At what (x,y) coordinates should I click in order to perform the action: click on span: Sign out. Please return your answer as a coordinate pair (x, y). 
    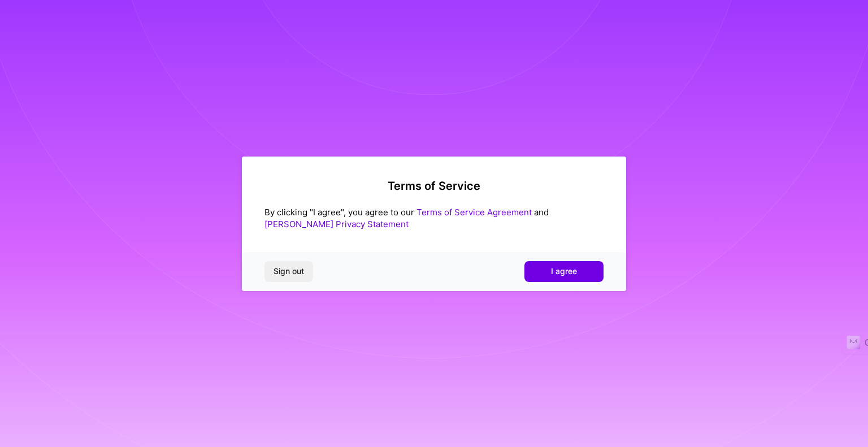
    Looking at the image, I should click on (289, 271).